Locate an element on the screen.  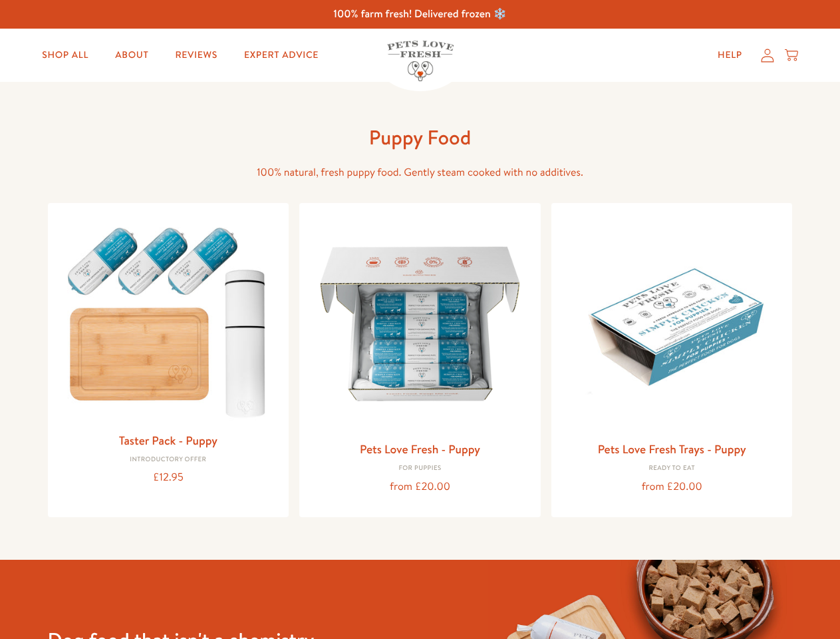
span: 100% natural, fresh puppy food. Gently steam cooked with no additives. is located at coordinates (420, 172).